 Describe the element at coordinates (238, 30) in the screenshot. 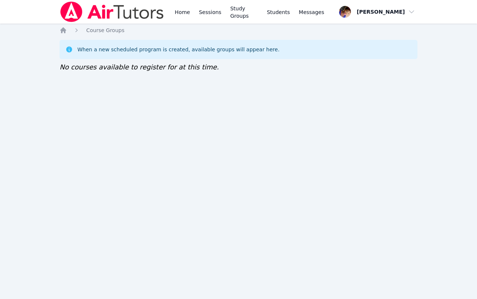

I see `nav: Breadcrumb` at that location.